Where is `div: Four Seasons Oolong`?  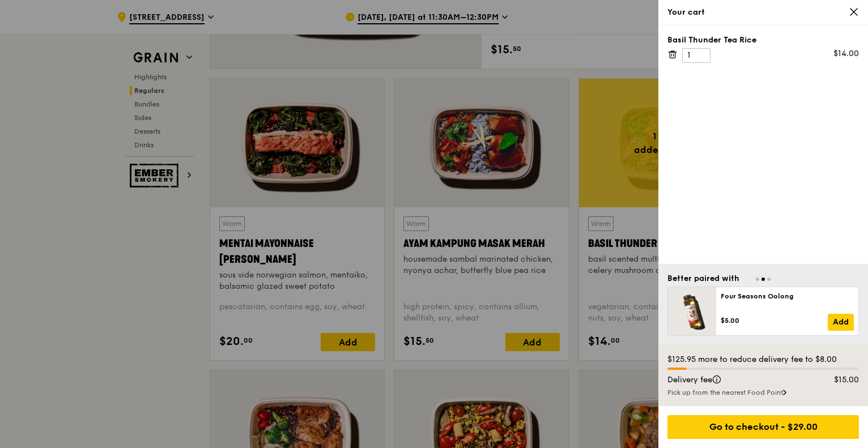 div: Four Seasons Oolong is located at coordinates (787, 296).